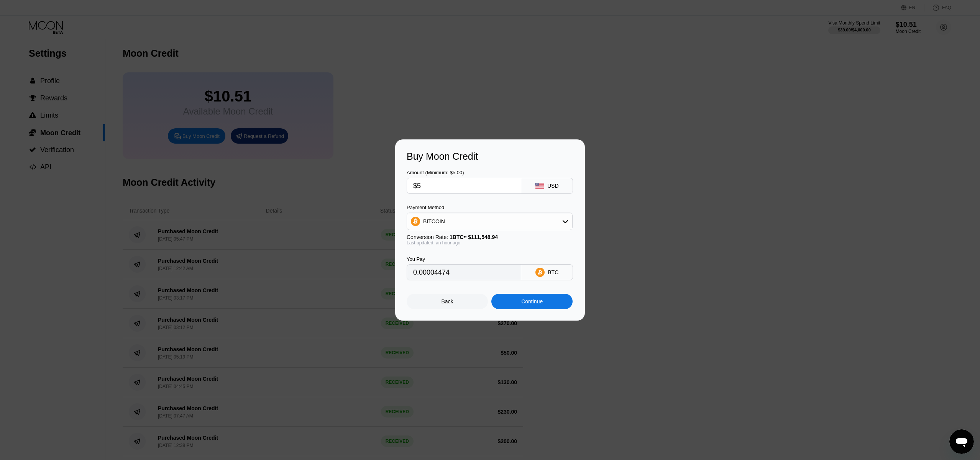  What do you see at coordinates (553, 185) in the screenshot?
I see `div: USD` at bounding box center [553, 185].